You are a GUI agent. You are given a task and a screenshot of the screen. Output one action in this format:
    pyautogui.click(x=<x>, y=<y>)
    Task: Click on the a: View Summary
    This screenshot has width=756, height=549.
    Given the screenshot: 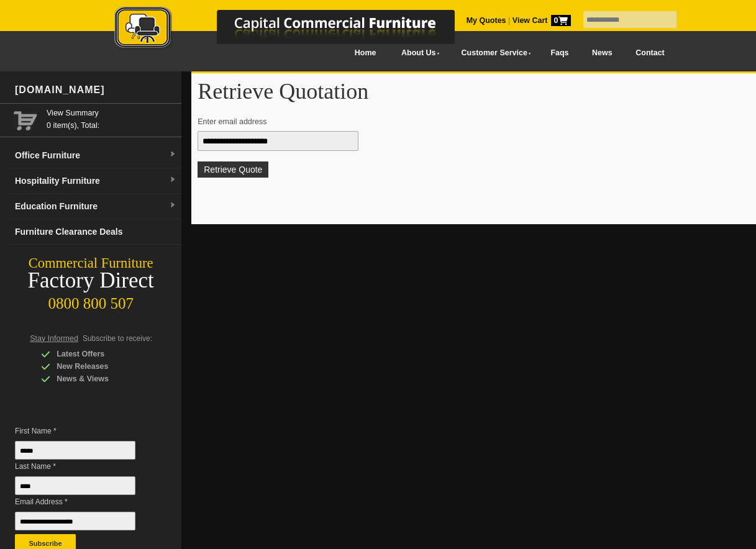 What is the action you would take?
    pyautogui.click(x=111, y=113)
    